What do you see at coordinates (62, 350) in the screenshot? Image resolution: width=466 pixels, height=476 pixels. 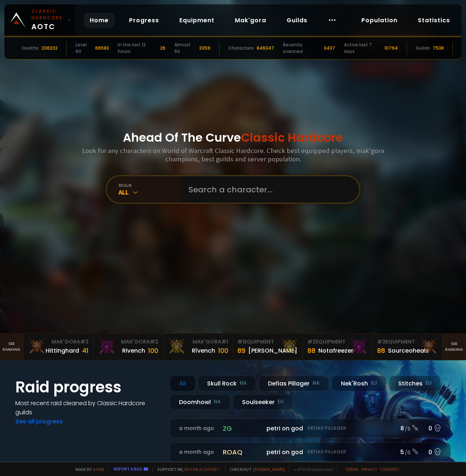 I see `div: Hittinghard` at bounding box center [62, 350].